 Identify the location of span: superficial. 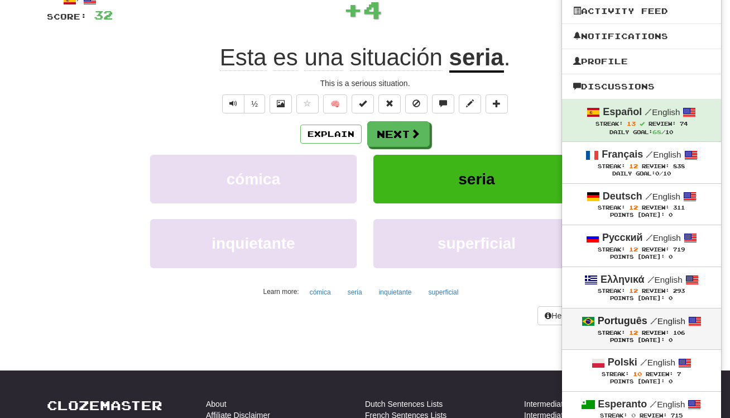
(477, 243).